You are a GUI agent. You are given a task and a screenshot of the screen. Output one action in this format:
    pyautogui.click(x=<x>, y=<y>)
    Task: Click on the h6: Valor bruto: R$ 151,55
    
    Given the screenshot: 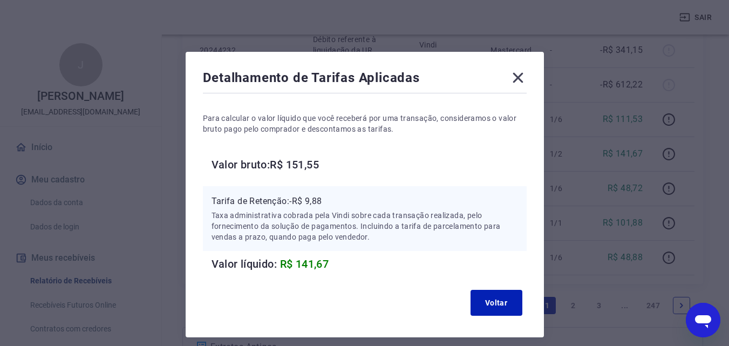 What is the action you would take?
    pyautogui.click(x=369, y=164)
    